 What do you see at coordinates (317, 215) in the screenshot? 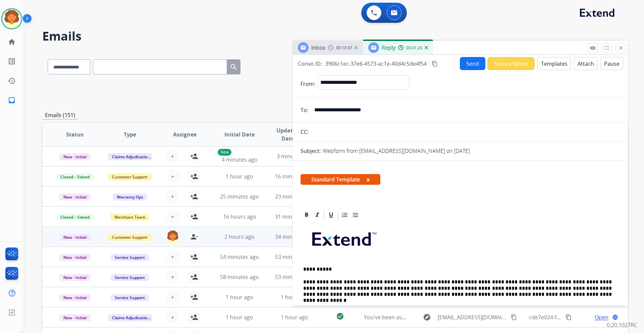
I see `div: Italic` at bounding box center [317, 215].